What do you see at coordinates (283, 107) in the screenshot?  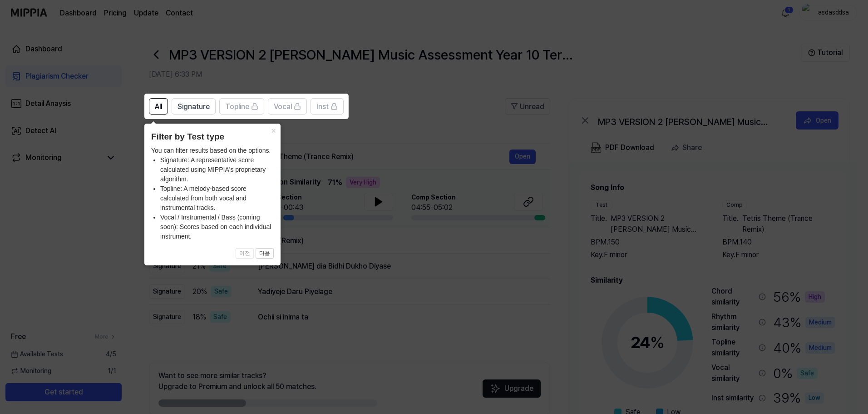 I see `span: Vocal` at bounding box center [283, 107].